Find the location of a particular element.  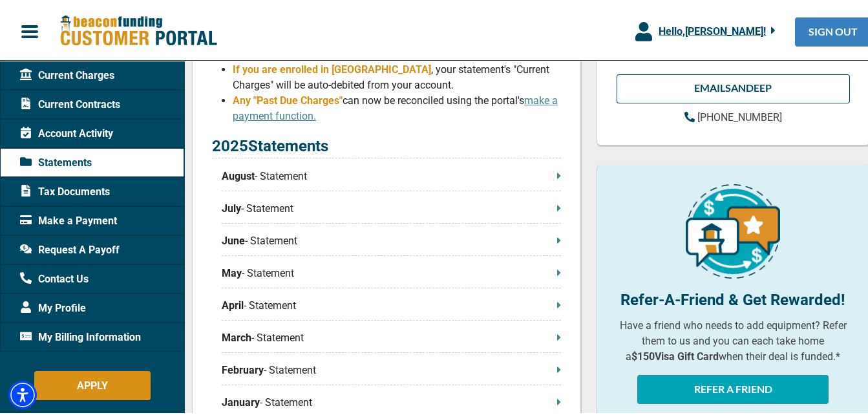

div: Accessibility Menu is located at coordinates (22, 393).